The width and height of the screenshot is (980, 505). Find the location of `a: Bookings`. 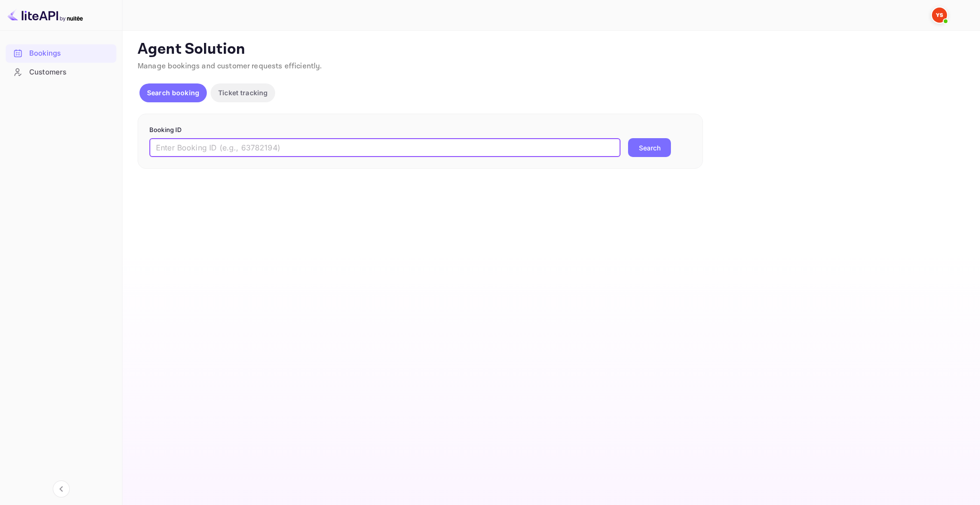

a: Bookings is located at coordinates (61, 53).